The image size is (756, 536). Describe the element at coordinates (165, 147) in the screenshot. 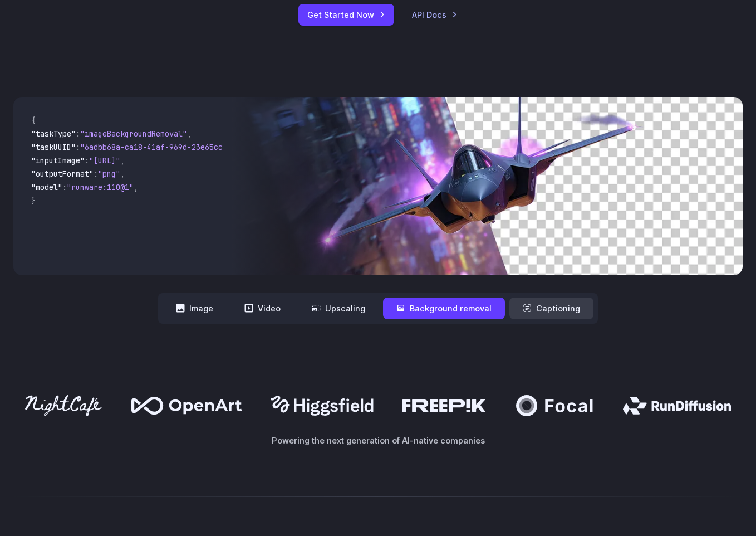

I see `span: "6adbb68a-ca18-41af-969d-23e65cc2729c"` at that location.